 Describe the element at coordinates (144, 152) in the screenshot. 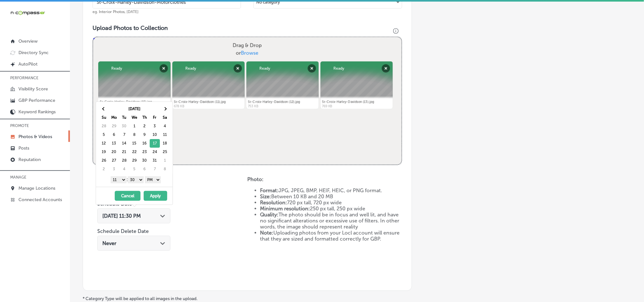

I see `td: 23` at that location.